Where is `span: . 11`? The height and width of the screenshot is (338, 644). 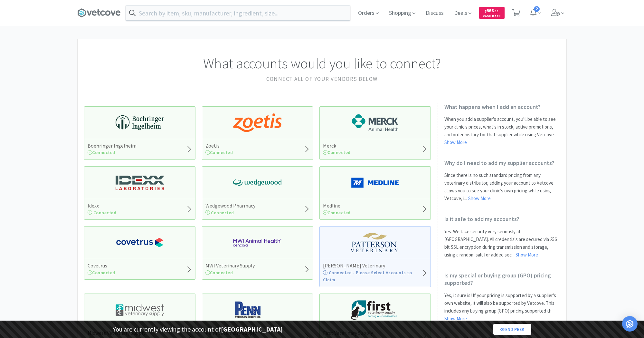
span: . 11 is located at coordinates (496, 11).